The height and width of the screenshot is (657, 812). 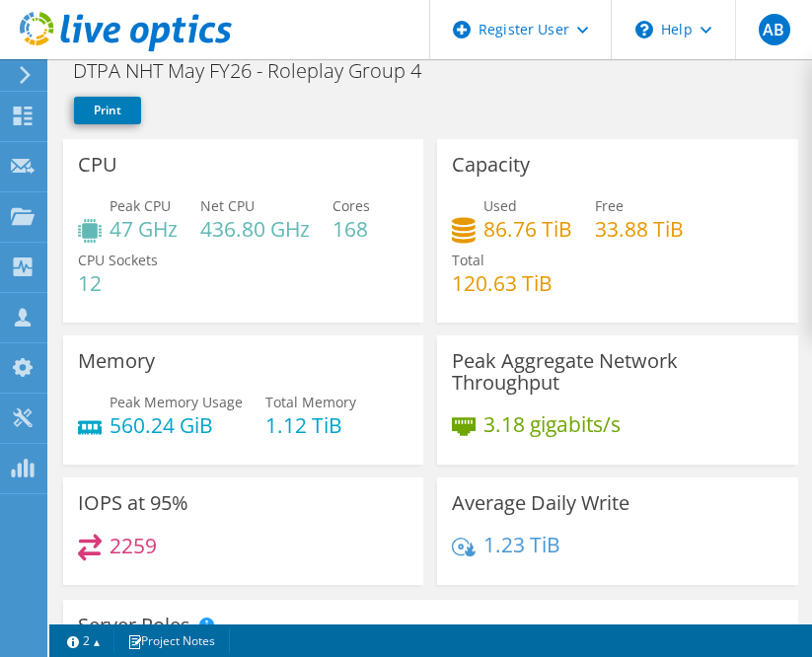 I want to click on h3: CPU, so click(x=98, y=165).